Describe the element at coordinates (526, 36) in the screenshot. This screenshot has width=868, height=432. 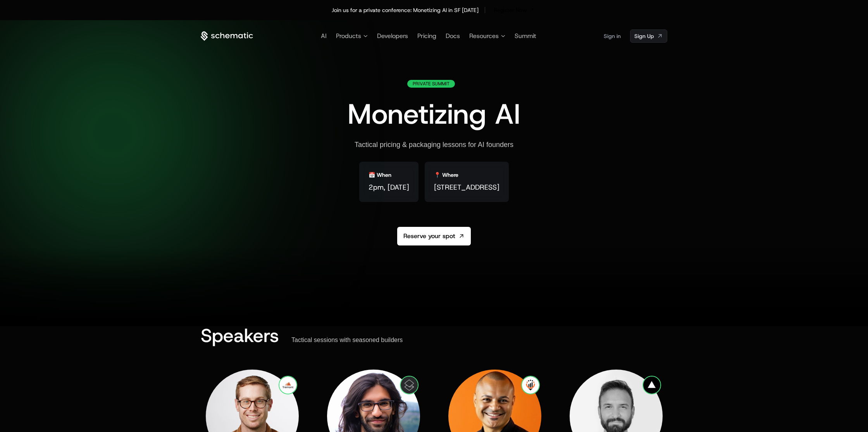
I see `a: Summit` at that location.